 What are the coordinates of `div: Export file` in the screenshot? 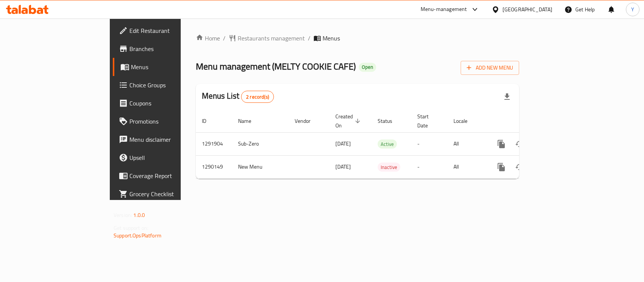 It's located at (507, 97).